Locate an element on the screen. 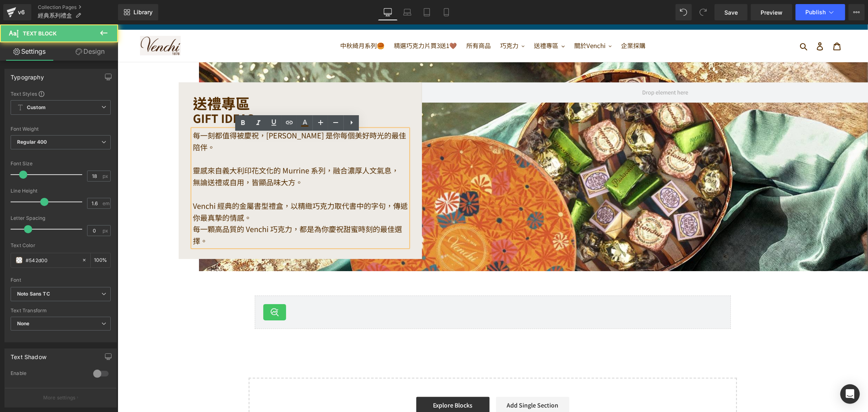 This screenshot has width=868, height=412. p: 無論送禮或自用，皆顯品味大方。 is located at coordinates (183, 157).